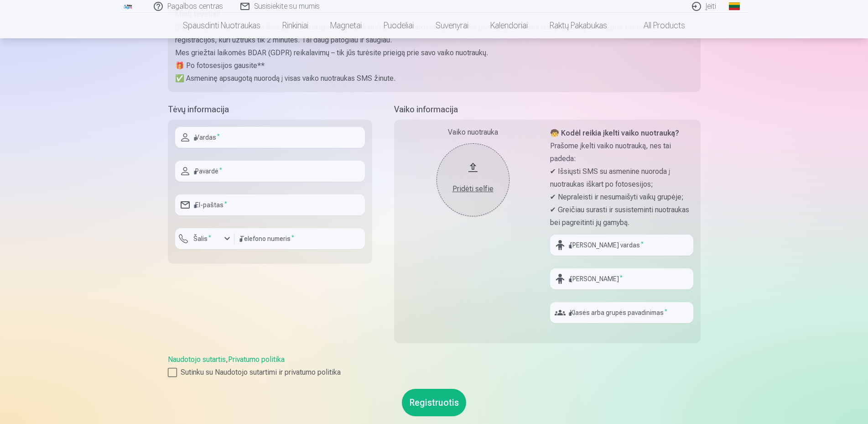 This screenshot has width=868, height=424. I want to click on a: Naudotojo sutartis, so click(197, 359).